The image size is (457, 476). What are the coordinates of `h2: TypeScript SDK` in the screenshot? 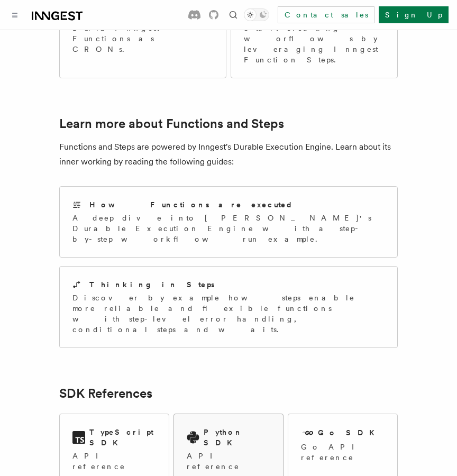 It's located at (123, 438).